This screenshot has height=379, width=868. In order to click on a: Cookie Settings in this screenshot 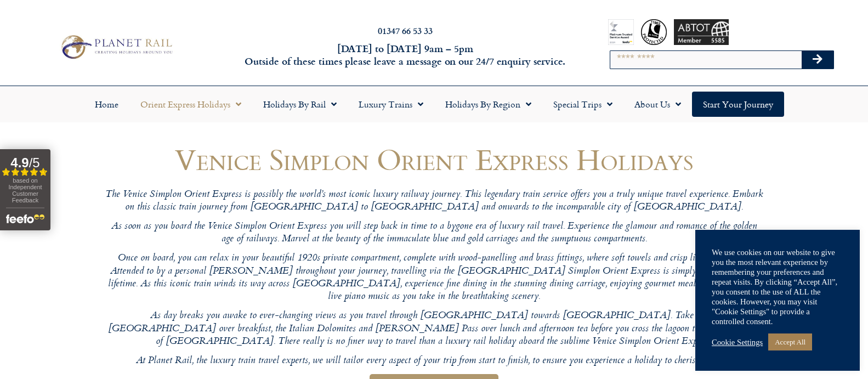, I will do `click(737, 342)`.